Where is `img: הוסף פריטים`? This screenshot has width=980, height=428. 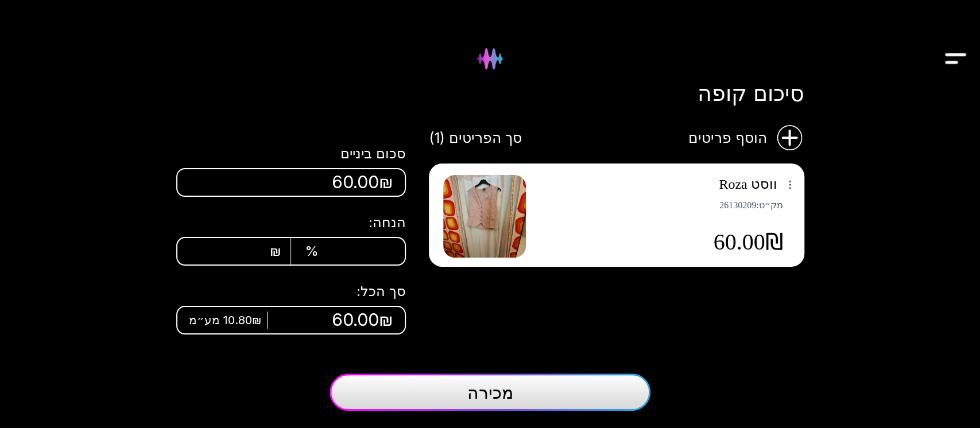
img: הוסף פריטים is located at coordinates (790, 138).